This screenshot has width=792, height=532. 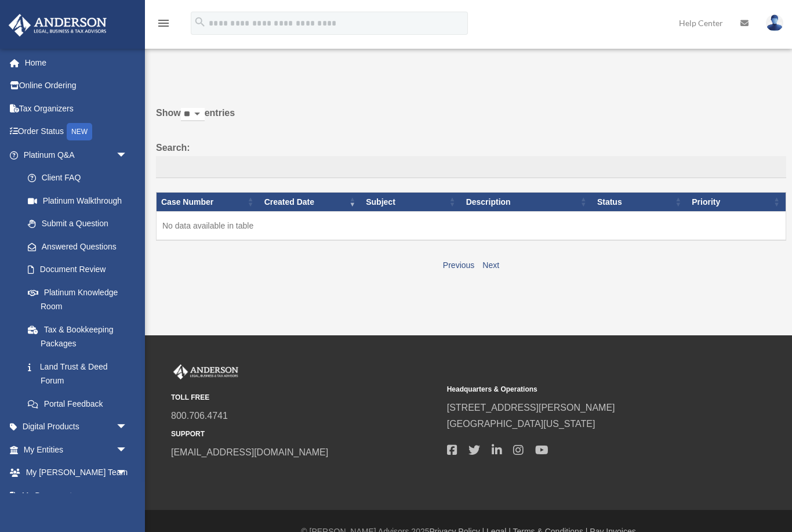 I want to click on th: Subject: activate to sort column ascending, so click(x=411, y=202).